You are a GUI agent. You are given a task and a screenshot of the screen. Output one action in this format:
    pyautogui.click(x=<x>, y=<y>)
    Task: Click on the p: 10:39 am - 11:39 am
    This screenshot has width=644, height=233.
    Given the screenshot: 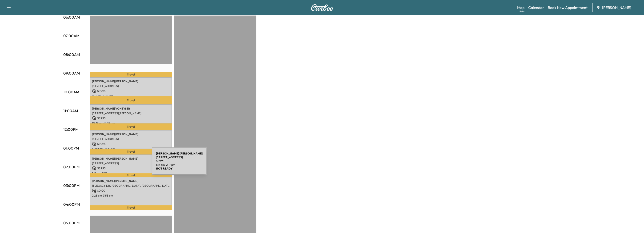 What is the action you would take?
    pyautogui.click(x=131, y=123)
    